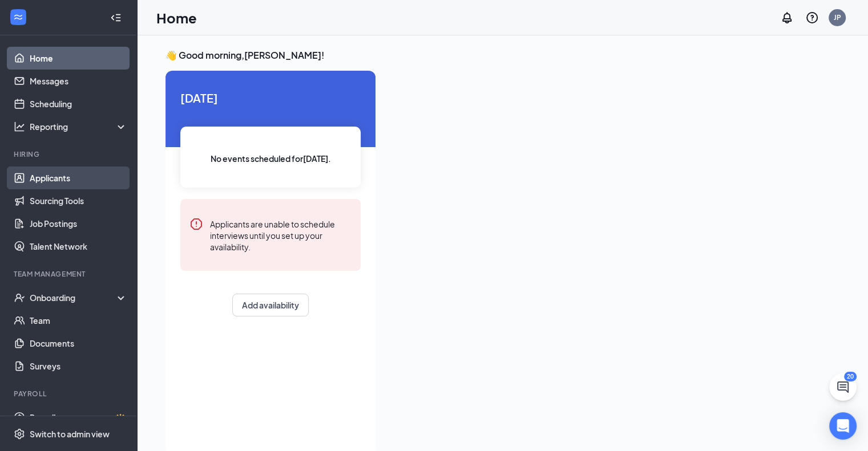  Describe the element at coordinates (281, 235) in the screenshot. I see `div: Applicants are unable to schedule interviews until you set up your availability.` at that location.